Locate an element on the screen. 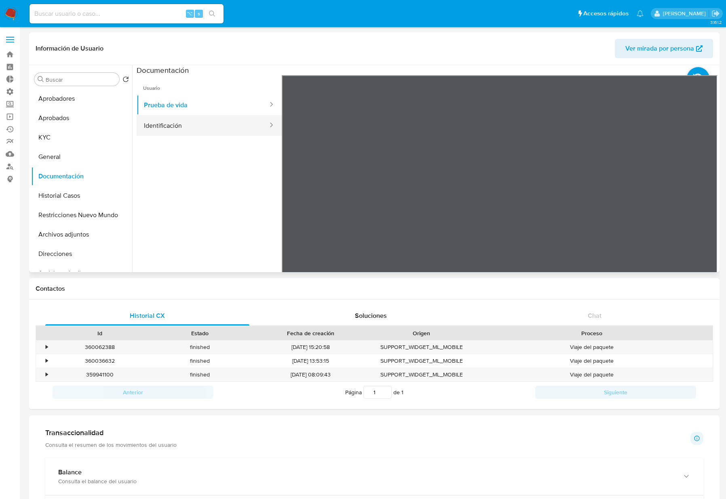  button: Buscar is located at coordinates (41, 79).